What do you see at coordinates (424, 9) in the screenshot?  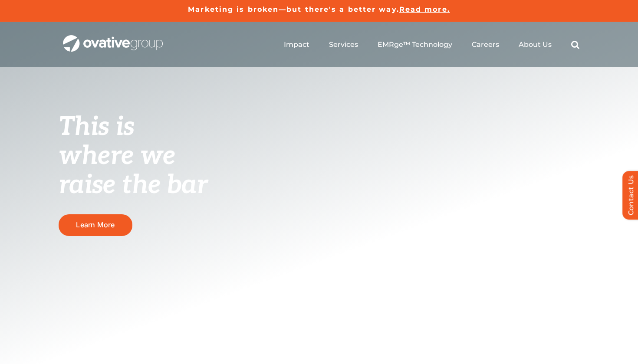 I see `span: Read more.` at bounding box center [424, 9].